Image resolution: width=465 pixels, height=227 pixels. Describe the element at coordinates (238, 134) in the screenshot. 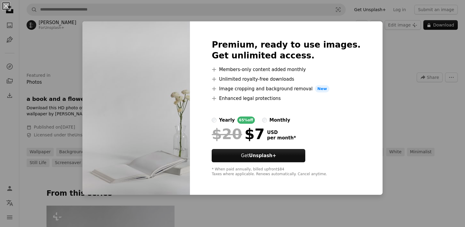

I see `div: $7` at that location.